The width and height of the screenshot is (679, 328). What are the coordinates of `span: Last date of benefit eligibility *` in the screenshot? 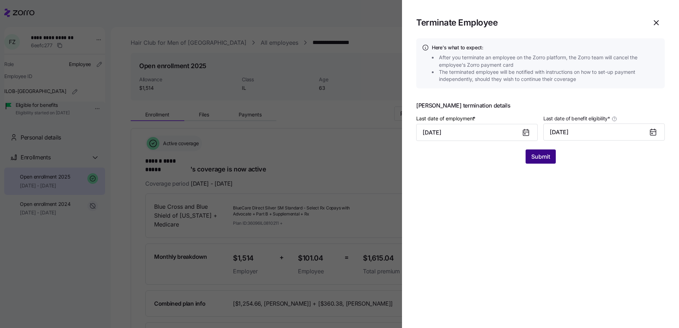 It's located at (576, 119).